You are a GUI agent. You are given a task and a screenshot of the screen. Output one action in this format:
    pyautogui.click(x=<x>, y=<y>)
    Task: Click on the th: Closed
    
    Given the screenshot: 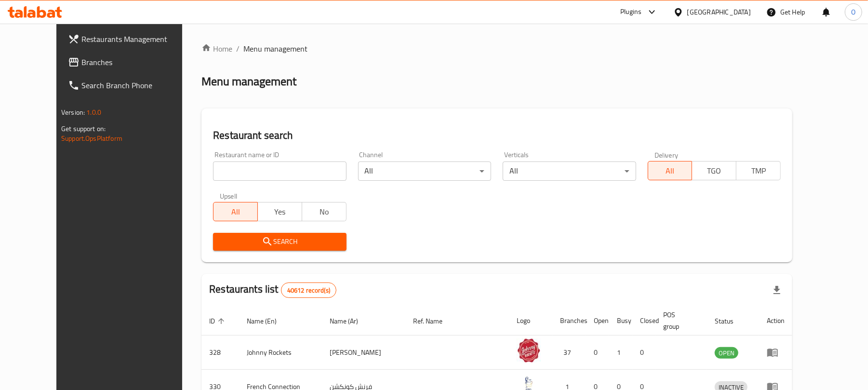 What is the action you would take?
    pyautogui.click(x=644, y=320)
    